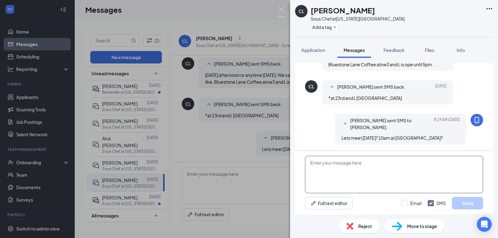  Describe the element at coordinates (354, 50) in the screenshot. I see `span: Messages` at that location.